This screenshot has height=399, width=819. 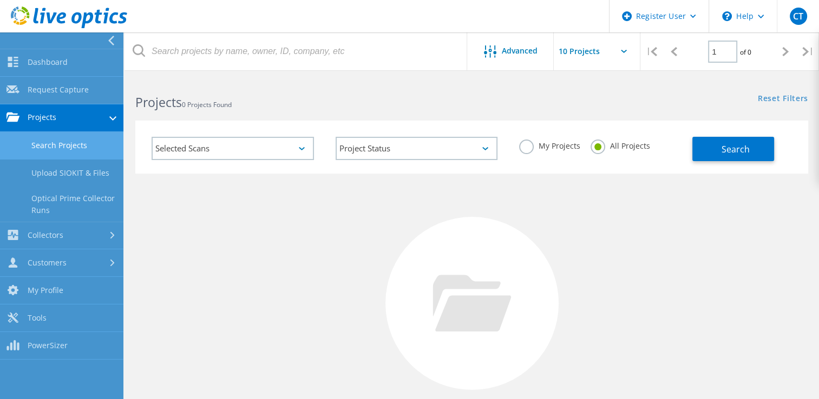 I want to click on span: Advanced, so click(x=520, y=51).